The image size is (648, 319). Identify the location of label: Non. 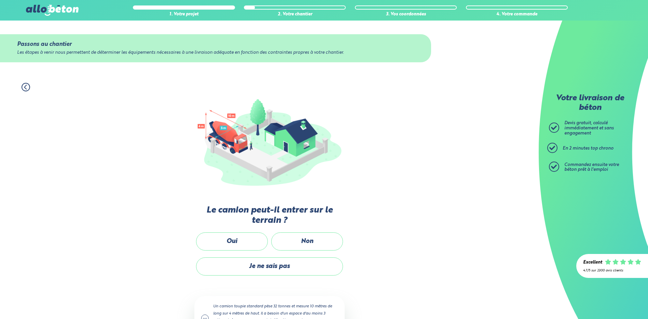
(307, 241).